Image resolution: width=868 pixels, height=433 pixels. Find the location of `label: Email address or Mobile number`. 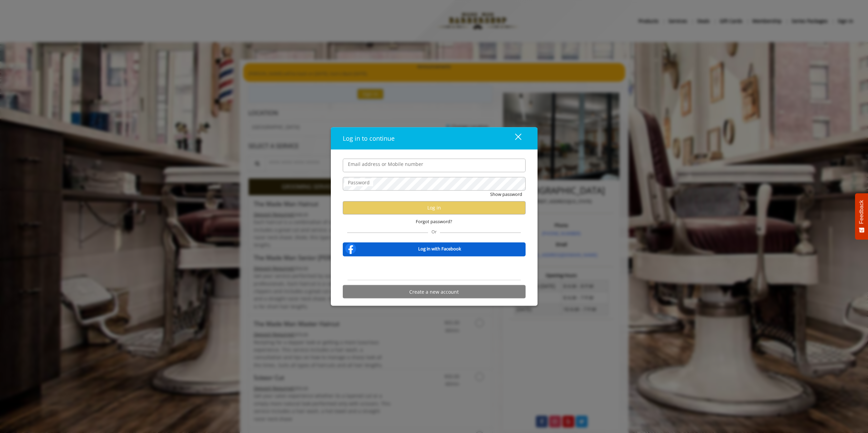

label: Email address or Mobile number is located at coordinates (385, 164).